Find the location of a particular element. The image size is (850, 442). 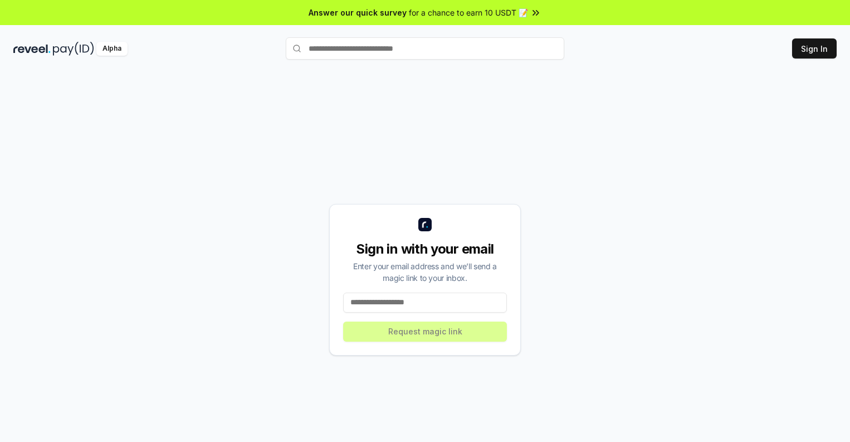

img: pay_id is located at coordinates (74, 48).